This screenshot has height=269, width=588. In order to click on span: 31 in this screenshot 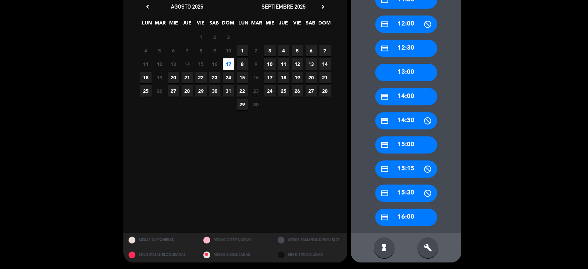, I will do `click(229, 91)`.